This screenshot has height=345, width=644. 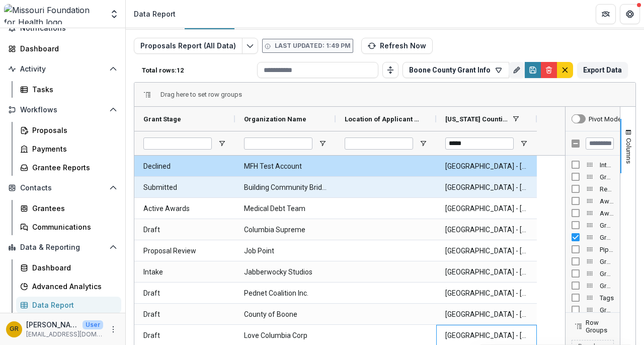 What do you see at coordinates (607, 298) in the screenshot?
I see `span: Tags` at bounding box center [607, 298].